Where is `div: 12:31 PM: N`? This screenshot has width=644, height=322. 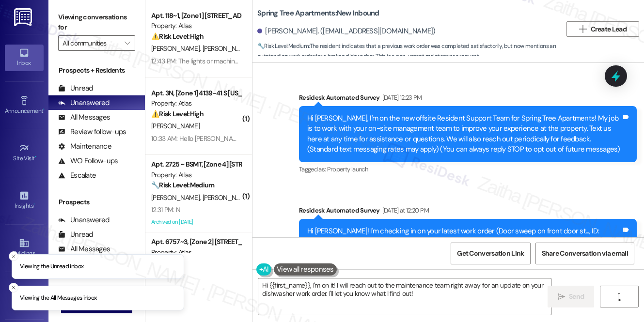
div: 12:31 PM: N is located at coordinates (166, 209).